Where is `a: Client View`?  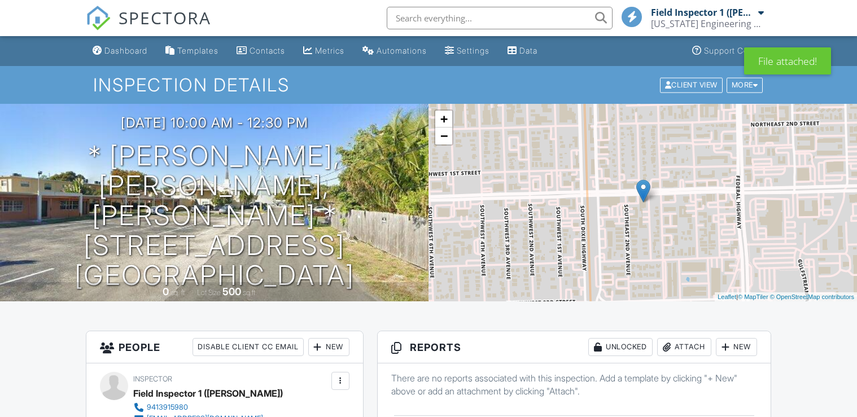
a: Client View is located at coordinates (692, 84).